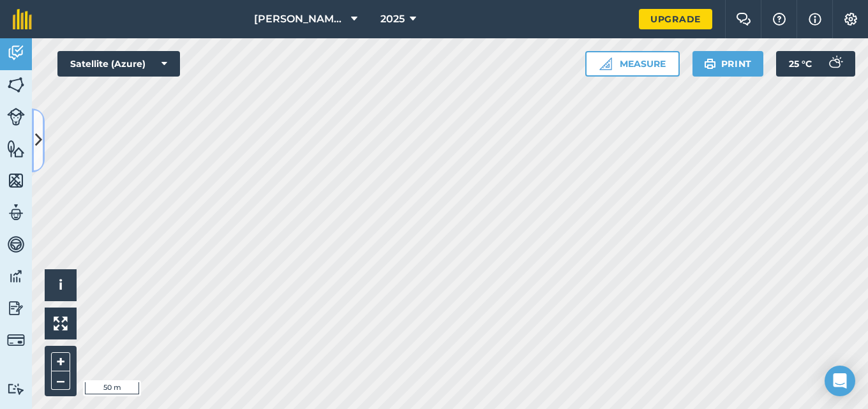  I want to click on button: Print, so click(728, 64).